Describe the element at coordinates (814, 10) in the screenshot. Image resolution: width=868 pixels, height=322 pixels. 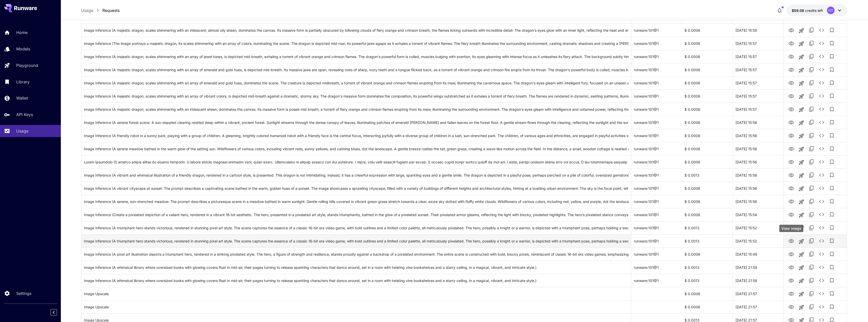
I see `span: credits left` at that location.